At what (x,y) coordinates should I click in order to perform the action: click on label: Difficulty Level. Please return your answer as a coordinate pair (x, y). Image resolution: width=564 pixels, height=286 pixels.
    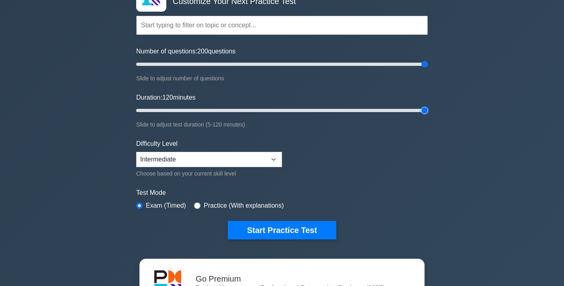
    Looking at the image, I should click on (157, 144).